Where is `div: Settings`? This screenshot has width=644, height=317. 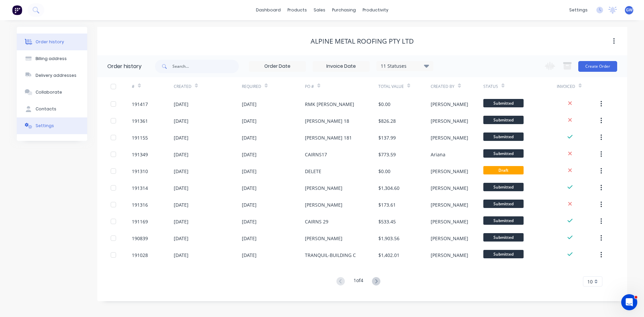
div: Settings is located at coordinates (45, 126).